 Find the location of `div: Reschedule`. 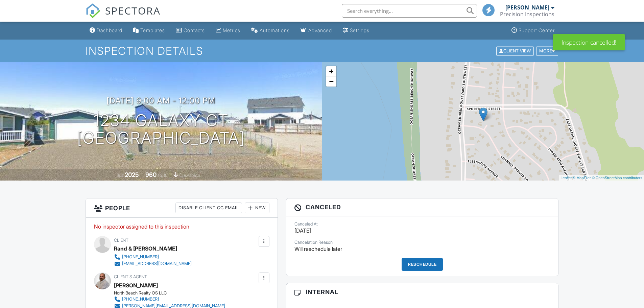

div: Reschedule is located at coordinates (423, 264).